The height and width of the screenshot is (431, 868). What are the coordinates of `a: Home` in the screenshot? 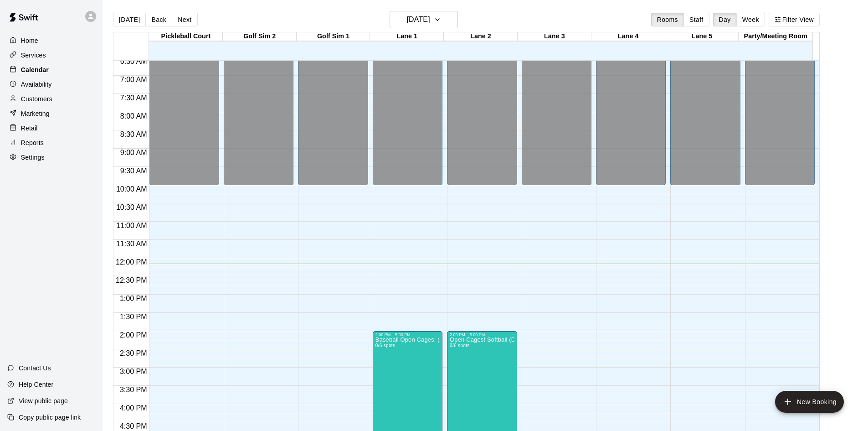 It's located at (51, 41).